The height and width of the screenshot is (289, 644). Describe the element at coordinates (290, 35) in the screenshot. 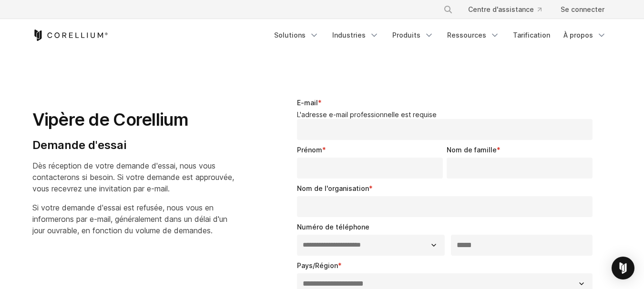

I see `font: Solutions` at that location.